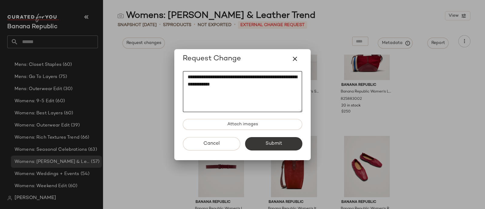 Image resolution: width=485 pixels, height=209 pixels. Describe the element at coordinates (211, 144) in the screenshot. I see `button: Cancel` at that location.